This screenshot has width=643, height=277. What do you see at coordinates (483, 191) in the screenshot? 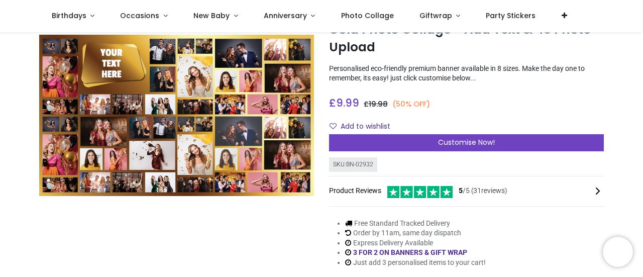
I see `span: /5 ( 31 reviews)` at bounding box center [483, 191].